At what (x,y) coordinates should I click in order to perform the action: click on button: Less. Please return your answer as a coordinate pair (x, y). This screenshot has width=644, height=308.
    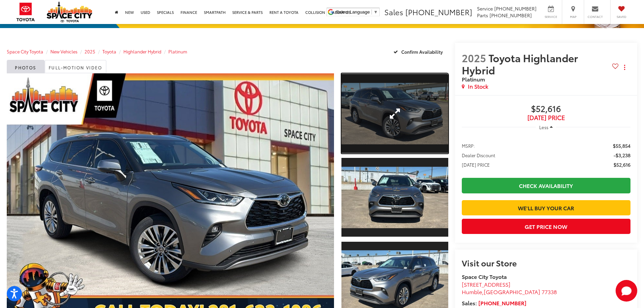
    Looking at the image, I should click on (546, 127).